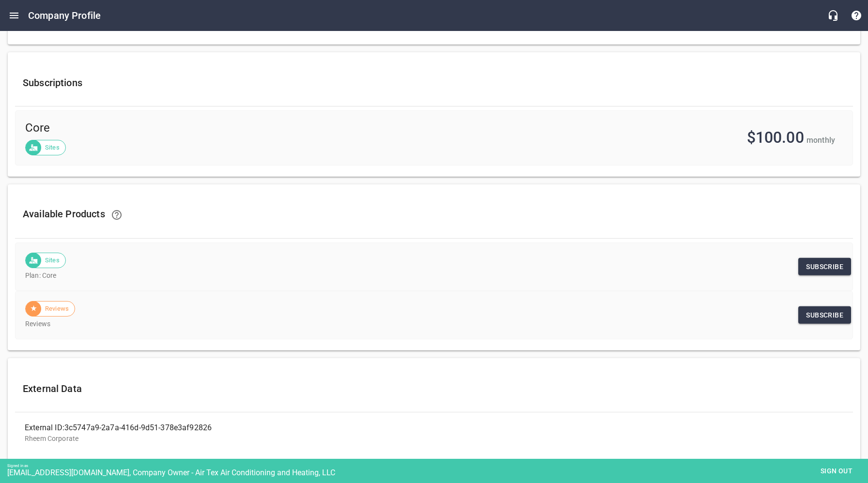 This screenshot has height=483, width=868. I want to click on a: Learn how to upgrade and downgrade your Products, so click(116, 215).